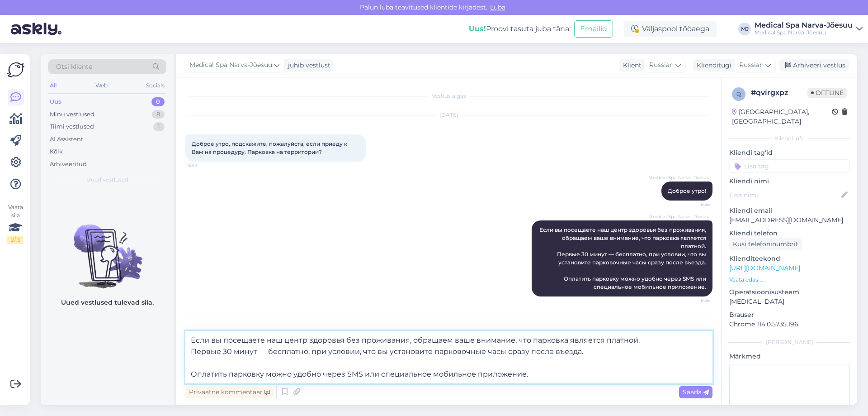  What do you see at coordinates (449, 357) in the screenshot?
I see `textarea: Если вы посещаете наш центр здоровья без проживания, обращаем ваше внимание, что парковка являетс...` at bounding box center [449, 357].